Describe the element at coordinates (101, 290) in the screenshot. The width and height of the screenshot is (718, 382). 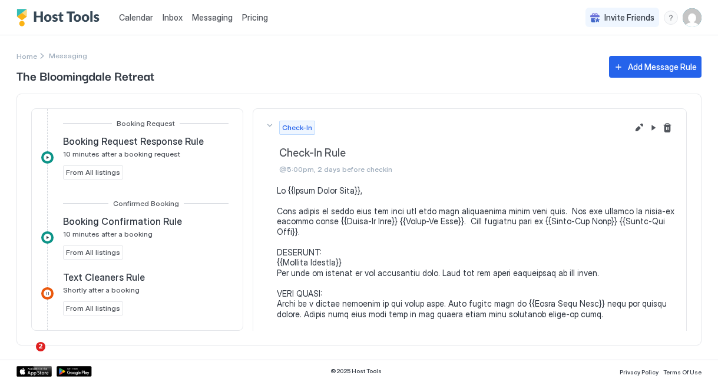
I see `span: Shortly after a booking` at that location.